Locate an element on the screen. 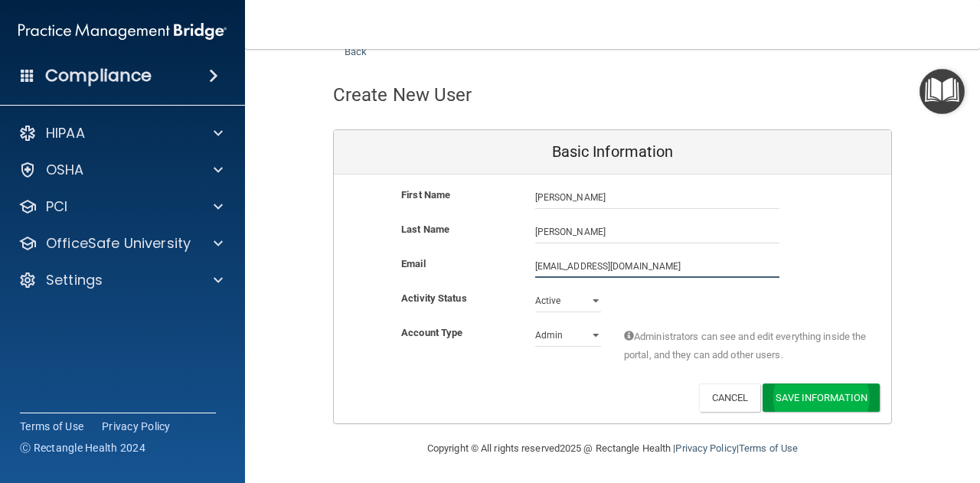 This screenshot has width=980, height=483. p: Settings is located at coordinates (75, 280).